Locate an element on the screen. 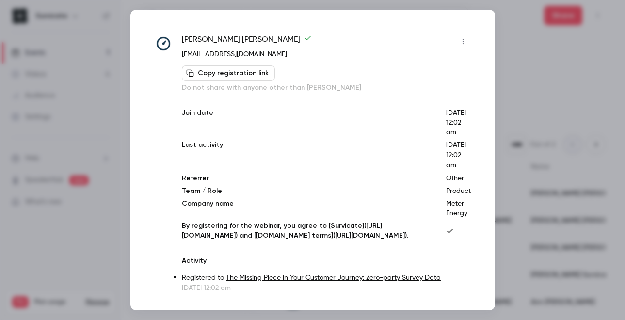 Image resolution: width=625 pixels, height=320 pixels. p: Company name is located at coordinates (306, 208).